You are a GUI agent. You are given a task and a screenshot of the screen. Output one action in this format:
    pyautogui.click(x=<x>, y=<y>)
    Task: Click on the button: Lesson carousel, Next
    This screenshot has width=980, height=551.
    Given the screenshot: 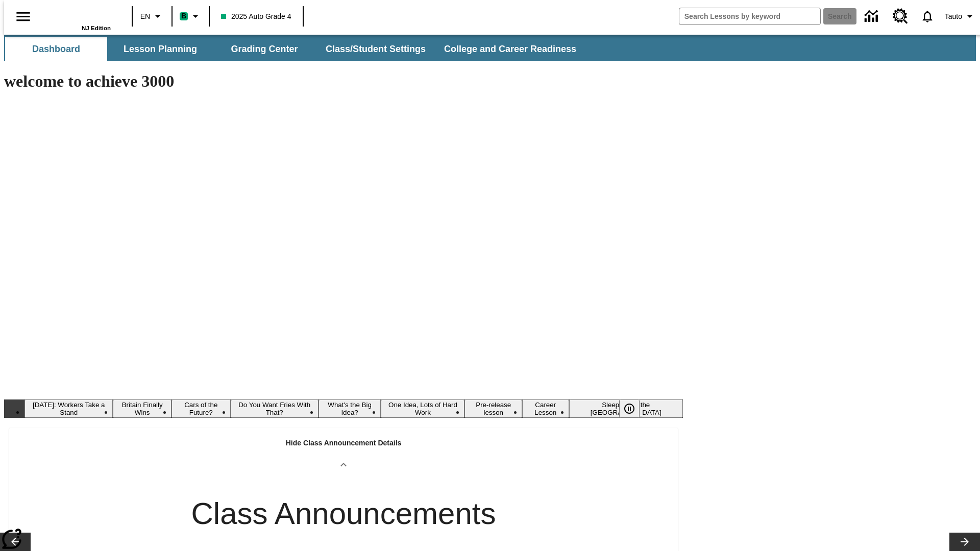 What is the action you would take?
    pyautogui.click(x=965, y=542)
    